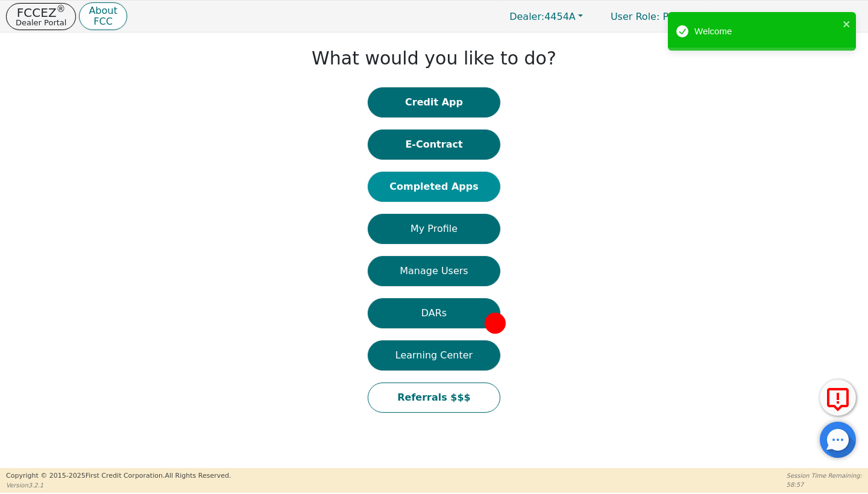  I want to click on p: FCC, so click(103, 22).